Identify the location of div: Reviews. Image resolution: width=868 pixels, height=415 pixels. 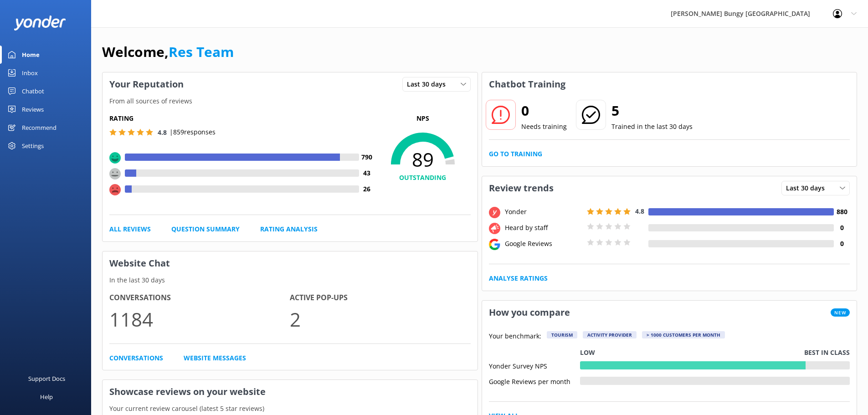
(33, 109).